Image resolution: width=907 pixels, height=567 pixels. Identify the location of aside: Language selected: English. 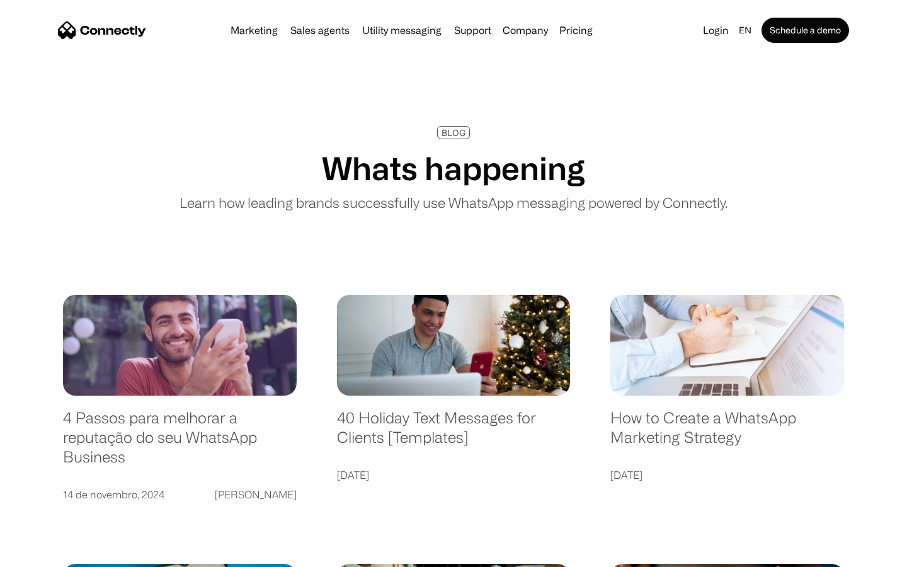
(44, 553).